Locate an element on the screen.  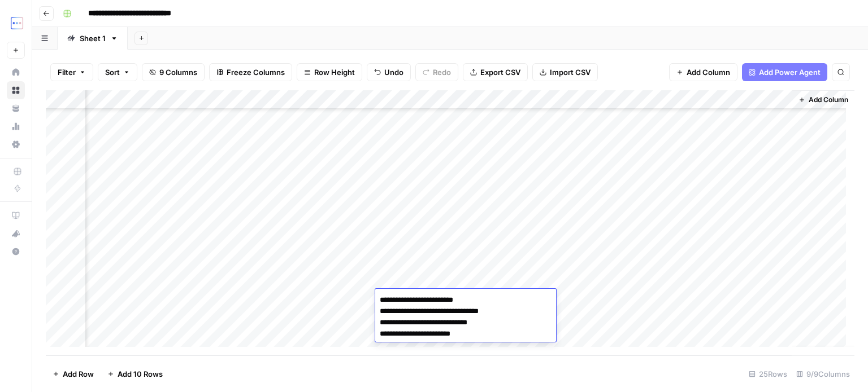
div: 9/9 Columns is located at coordinates (823, 374).